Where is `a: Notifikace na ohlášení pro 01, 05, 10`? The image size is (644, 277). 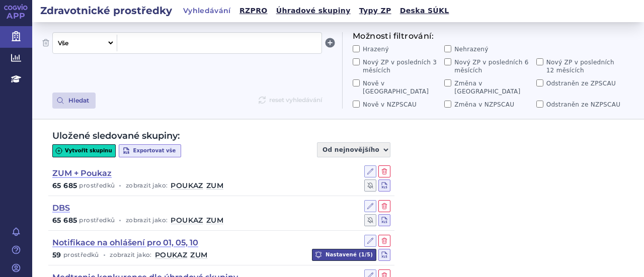 a: Notifikace na ohlášení pro 01, 05, 10 is located at coordinates (126, 243).